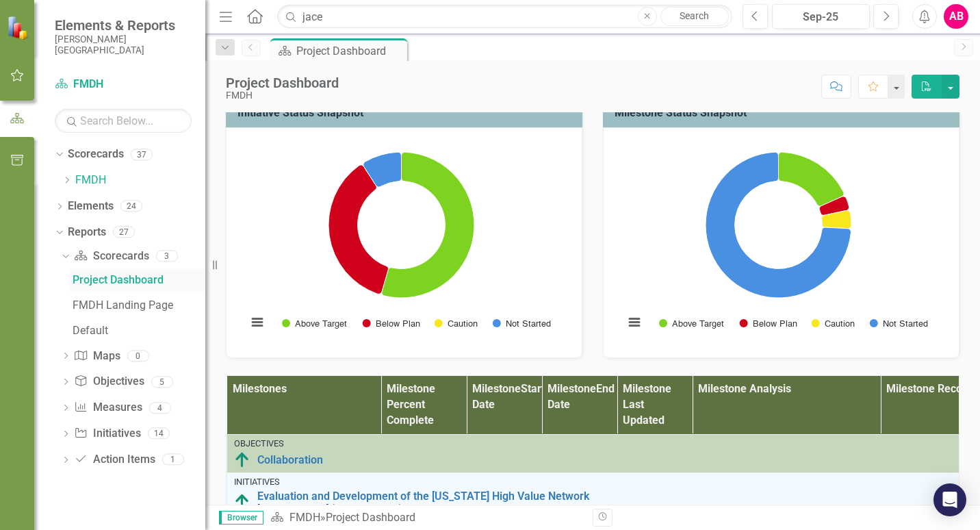 Image resolution: width=980 pixels, height=530 pixels. I want to click on div: 24, so click(131, 206).